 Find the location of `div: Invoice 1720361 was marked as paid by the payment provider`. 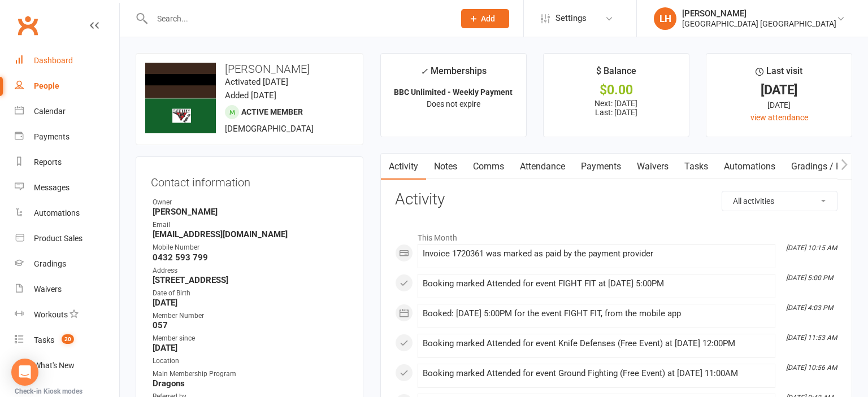

div: Invoice 1720361 was marked as paid by the payment provider is located at coordinates (596, 253).